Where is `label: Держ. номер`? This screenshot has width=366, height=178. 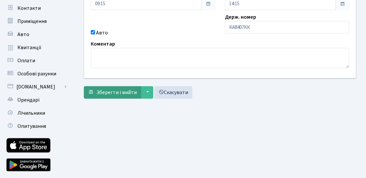 label: Держ. номер is located at coordinates (240, 17).